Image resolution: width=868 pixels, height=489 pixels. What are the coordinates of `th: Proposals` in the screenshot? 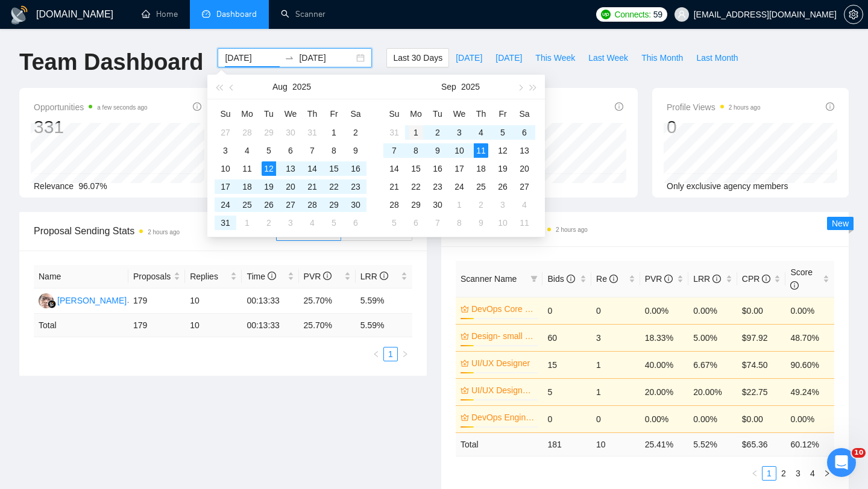 It's located at (156, 277).